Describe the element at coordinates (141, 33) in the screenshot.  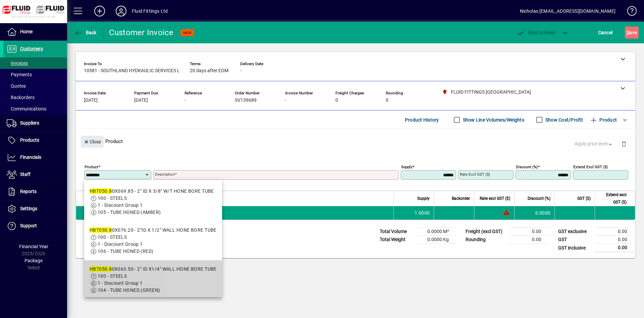
I see `div: Customer Invoice` at that location.